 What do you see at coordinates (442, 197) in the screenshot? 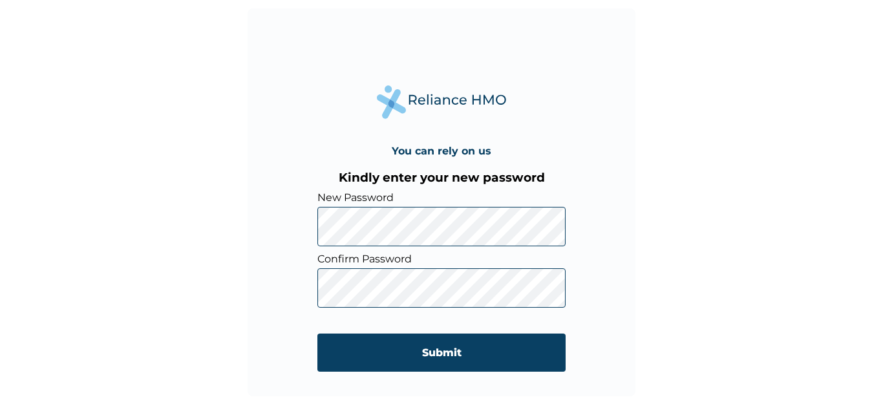
I see `label: New Password` at bounding box center [442, 197].